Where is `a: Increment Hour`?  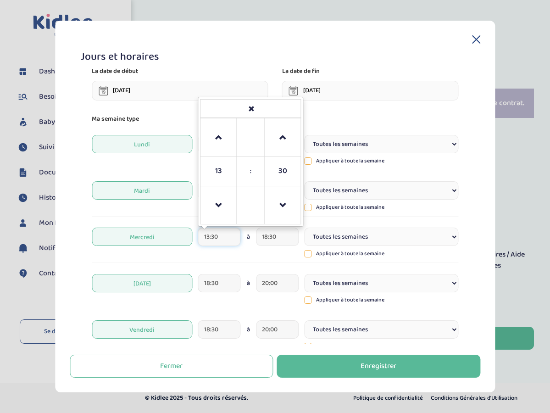 a: Increment Hour is located at coordinates (218, 137).